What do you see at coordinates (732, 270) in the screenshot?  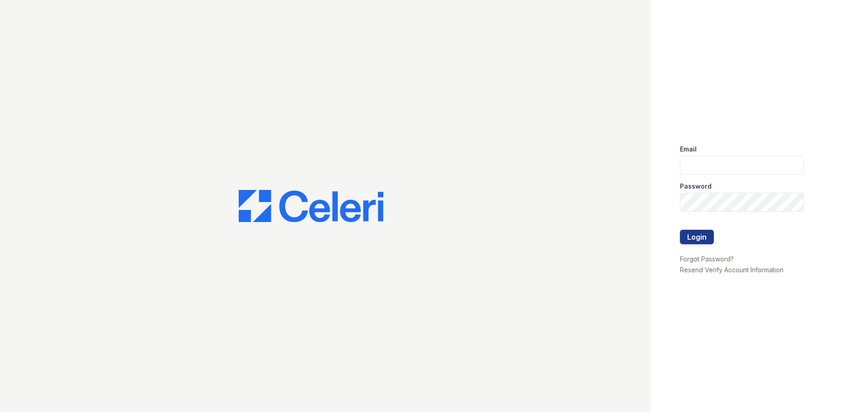 I see `a: Resend Verify Account Information` at bounding box center [732, 270].